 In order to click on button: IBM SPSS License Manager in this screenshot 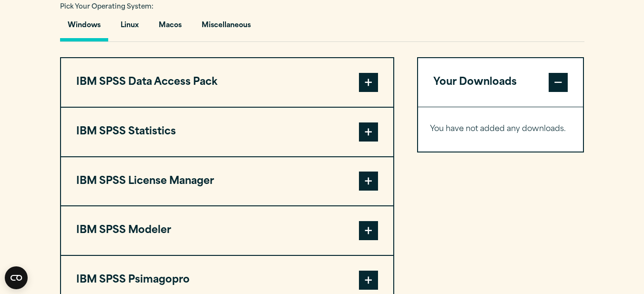, I will do `click(227, 182)`.